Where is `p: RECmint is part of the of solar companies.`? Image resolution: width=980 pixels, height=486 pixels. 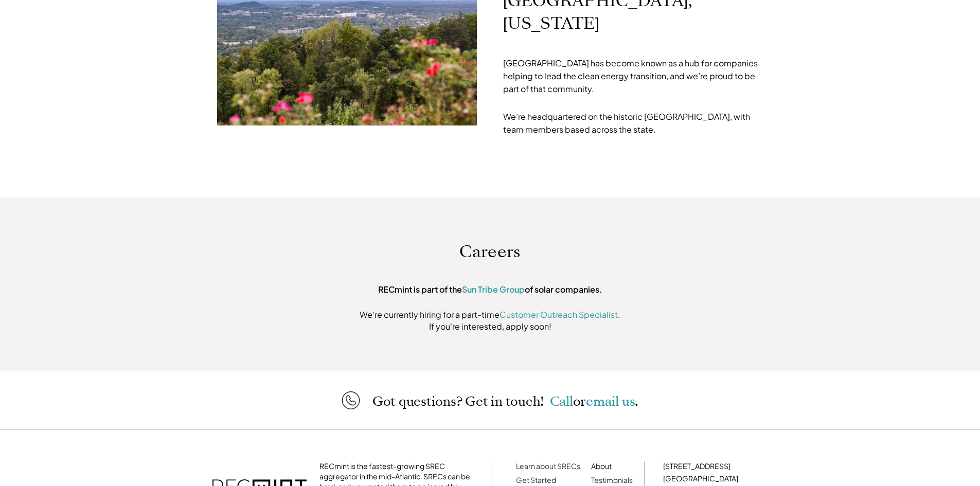 p: RECmint is part of the of solar companies. is located at coordinates (490, 289).